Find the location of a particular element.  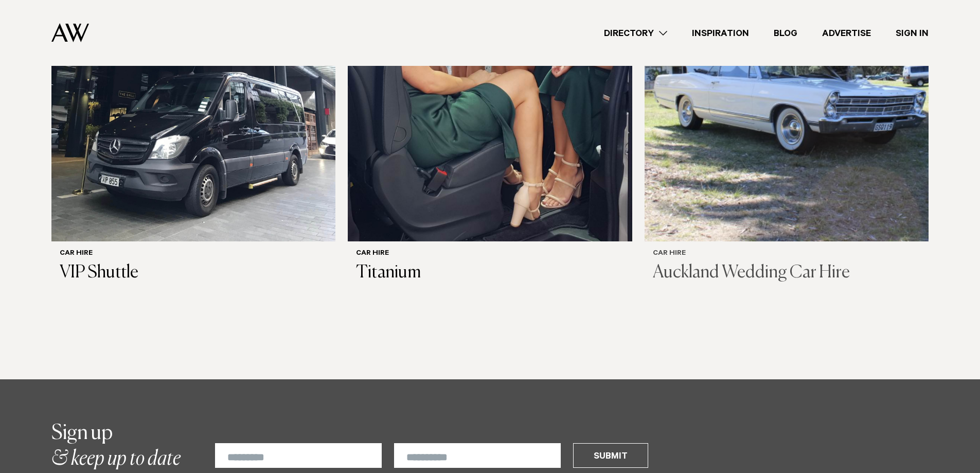

img: Auckland Weddings Logo is located at coordinates (70, 33).